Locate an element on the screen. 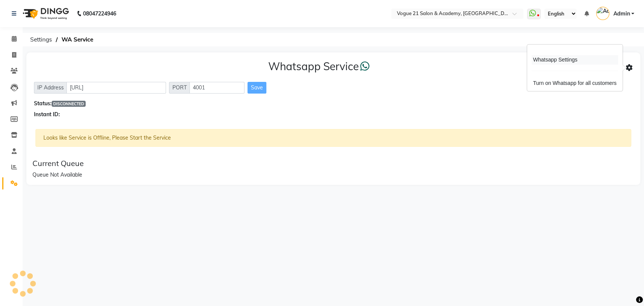 The width and height of the screenshot is (644, 306). div: Whatsapp Settings is located at coordinates (575, 60).